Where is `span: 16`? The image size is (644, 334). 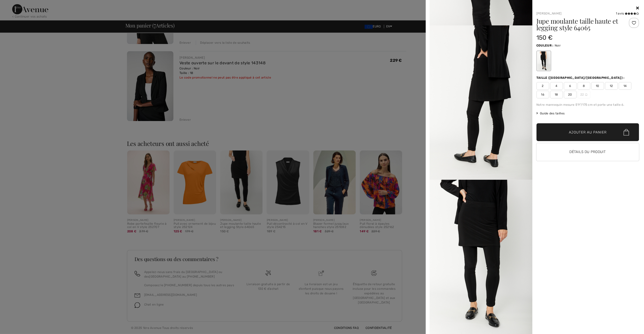 span: 16 is located at coordinates (543, 94).